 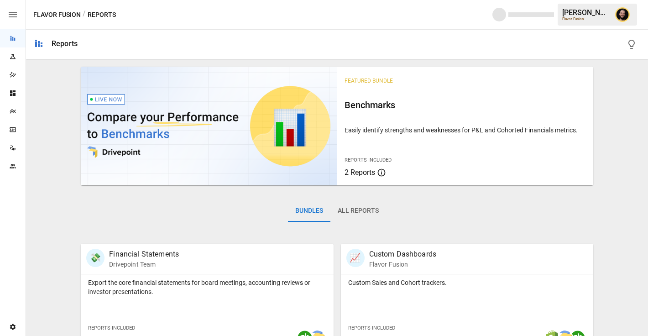 What do you see at coordinates (622, 15) in the screenshot?
I see `button: Ciaran Nugent` at bounding box center [622, 15].